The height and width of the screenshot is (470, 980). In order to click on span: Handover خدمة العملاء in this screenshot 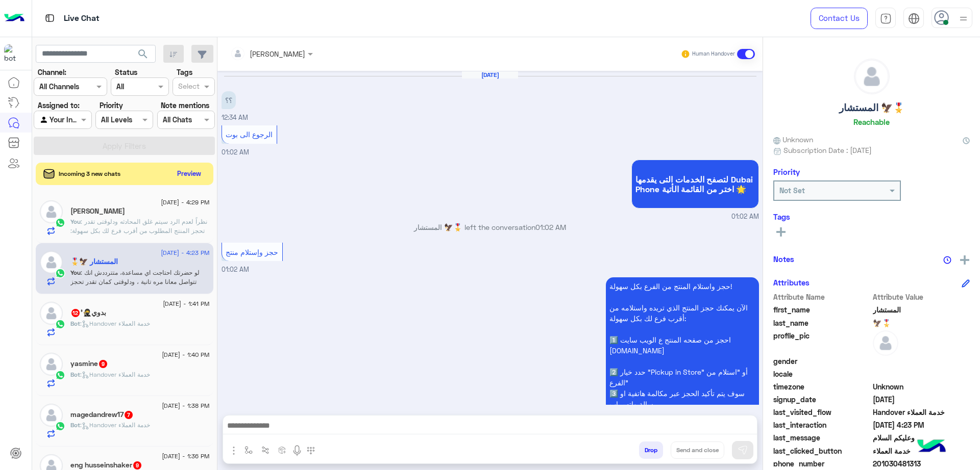, I will do `click(921, 412)`.